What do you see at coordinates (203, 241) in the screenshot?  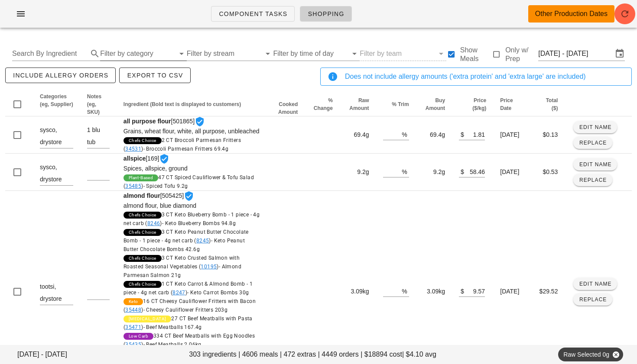 I see `a: 8245` at bounding box center [203, 241].